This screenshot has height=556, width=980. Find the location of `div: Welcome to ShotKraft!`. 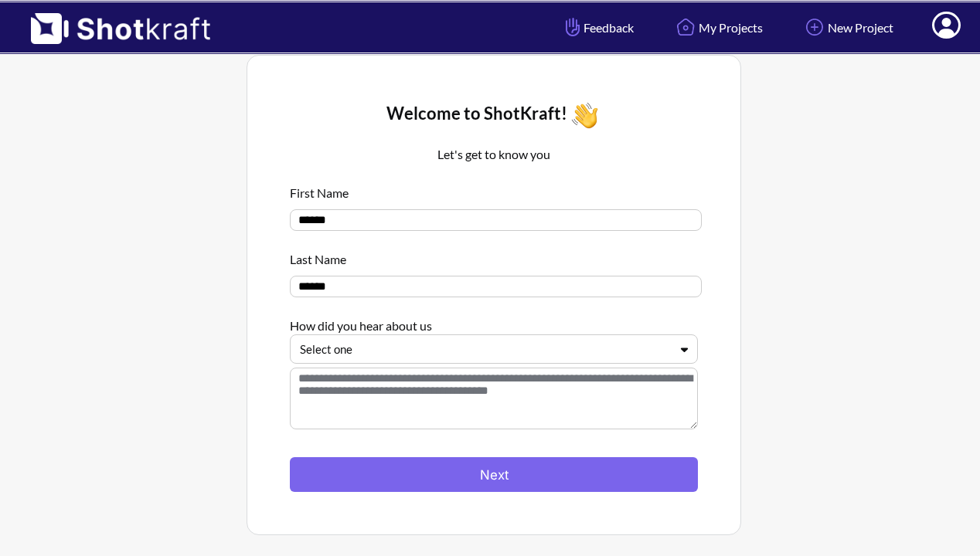

div: Welcome to ShotKraft! is located at coordinates (494, 115).